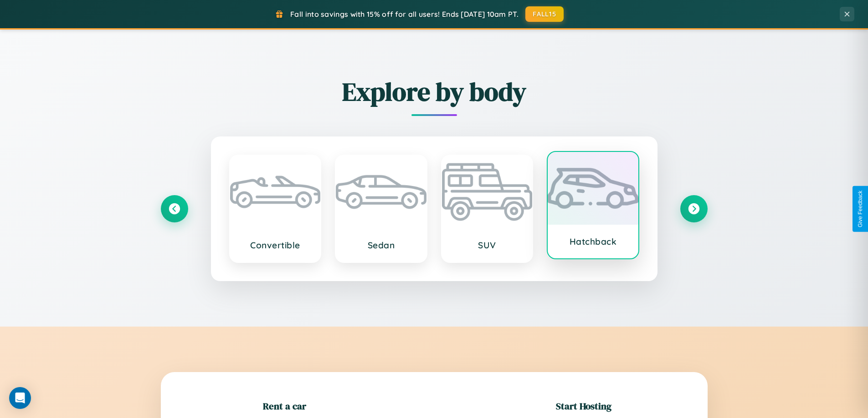  I want to click on button: FALL15, so click(544, 14).